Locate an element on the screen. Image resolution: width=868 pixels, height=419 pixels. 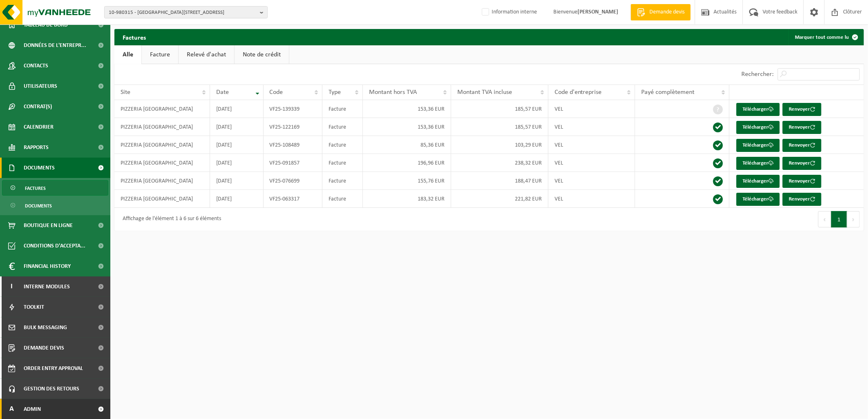
td: 196,96 EUR is located at coordinates (407, 163).